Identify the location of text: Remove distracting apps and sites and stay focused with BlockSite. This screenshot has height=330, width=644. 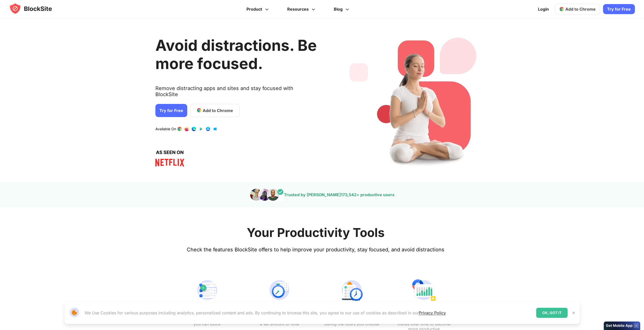
(236, 93).